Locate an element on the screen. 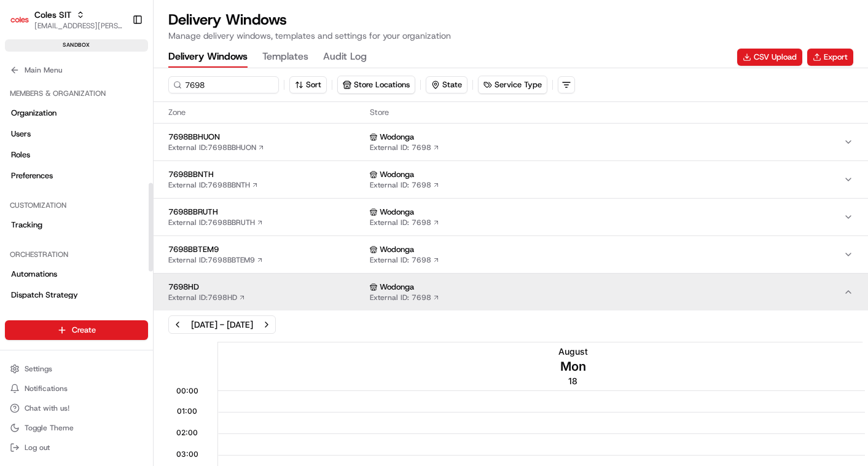 The height and width of the screenshot is (466, 868). a: Preferences is located at coordinates (76, 176).